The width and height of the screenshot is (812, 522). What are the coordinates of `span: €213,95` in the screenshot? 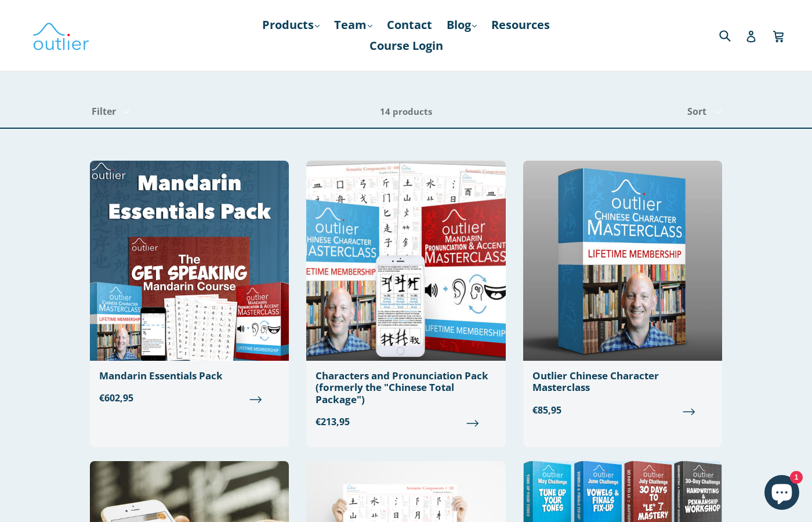 It's located at (405, 422).